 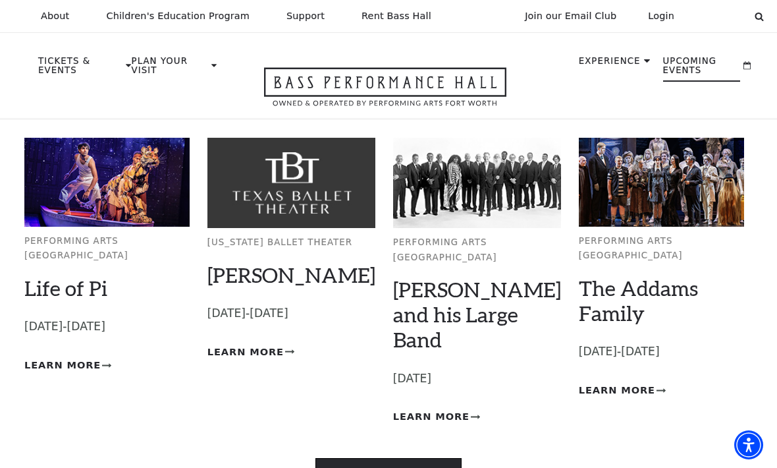 What do you see at coordinates (170, 69) in the screenshot?
I see `p: Plan Your Visit` at bounding box center [170, 69].